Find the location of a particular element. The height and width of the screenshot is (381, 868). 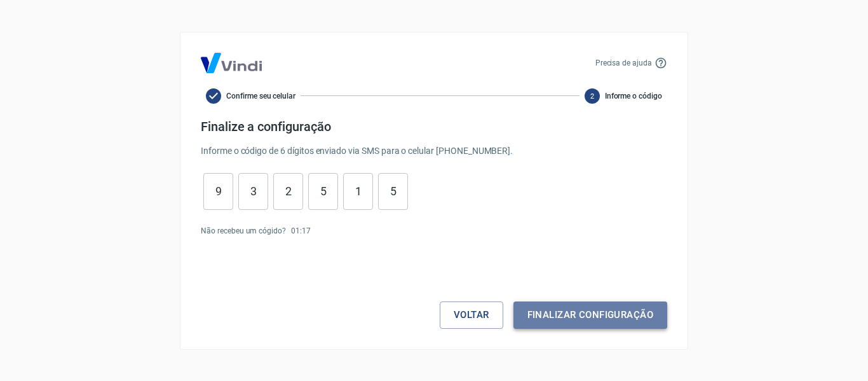

p: 01 : 17 is located at coordinates (301, 231).